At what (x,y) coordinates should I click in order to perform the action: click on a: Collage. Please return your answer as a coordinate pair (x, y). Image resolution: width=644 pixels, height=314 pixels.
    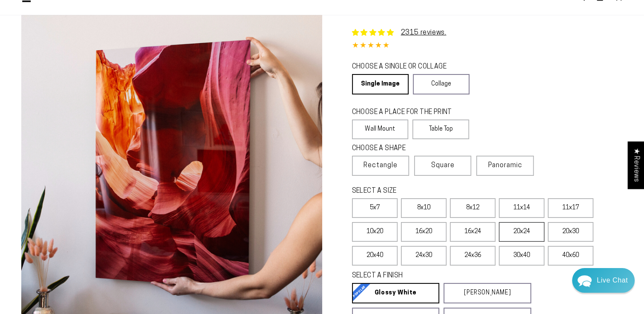
    Looking at the image, I should click on (441, 84).